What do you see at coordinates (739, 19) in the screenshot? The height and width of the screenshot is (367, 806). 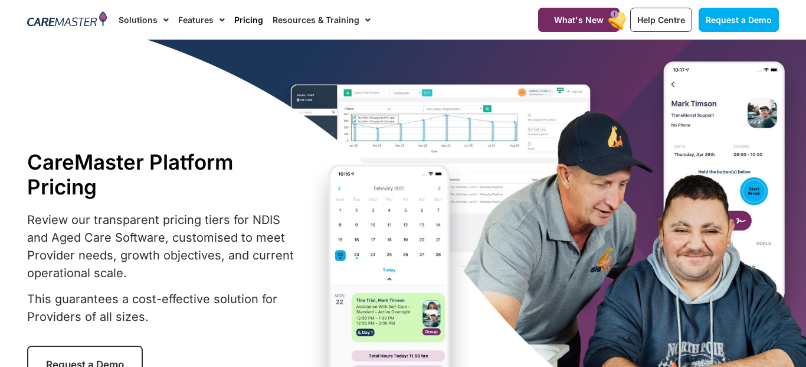 I see `span: Request a Demo` at bounding box center [739, 19].